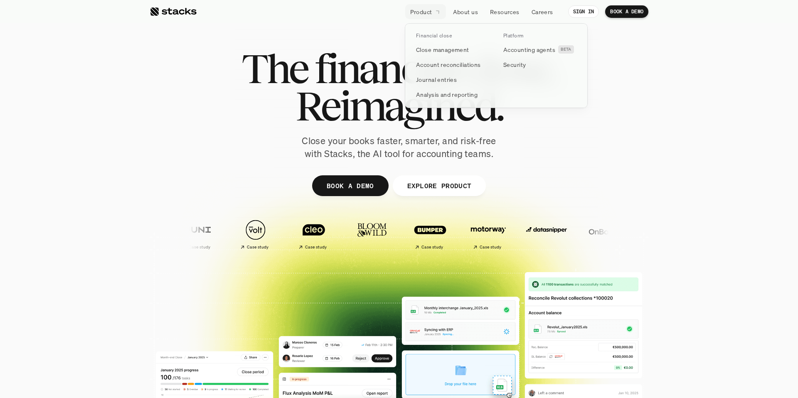 This screenshot has height=398, width=798. What do you see at coordinates (399, 147) in the screenshot?
I see `p: Close your books faster, smarter, and risk-free with Stacks, the AI tool for accounting teams.` at bounding box center [399, 147].